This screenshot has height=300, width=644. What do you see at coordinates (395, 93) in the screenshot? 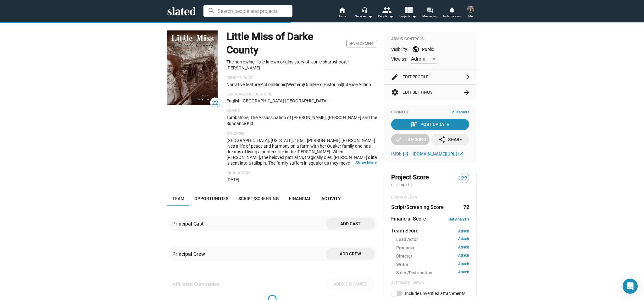
I see `mat-icon: settings` at bounding box center [395, 93].